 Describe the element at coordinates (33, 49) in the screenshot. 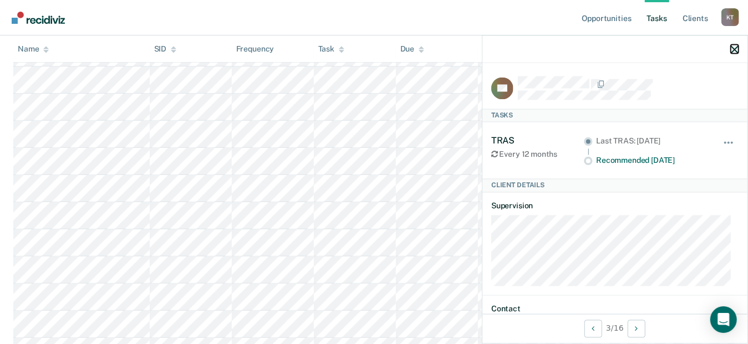

I see `div: Name` at that location.